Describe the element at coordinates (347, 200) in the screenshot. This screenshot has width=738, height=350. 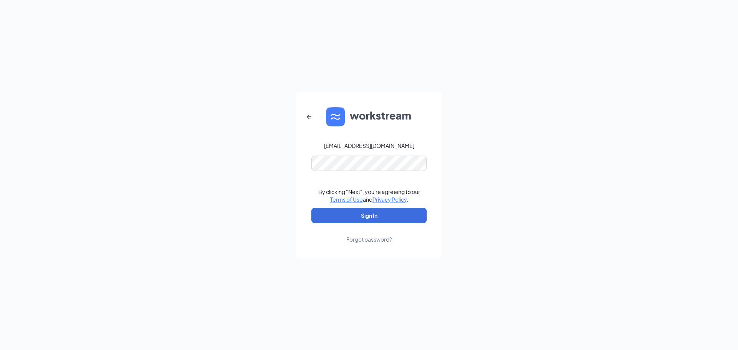
I see `a: Terms of Use` at that location.